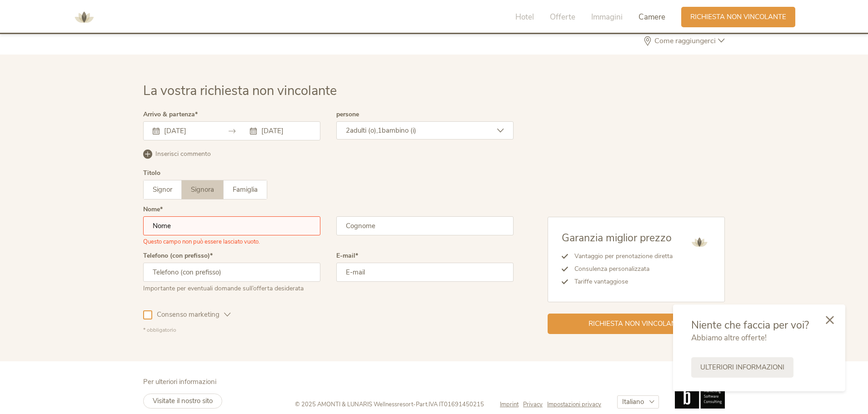 This screenshot has width=868, height=414. Describe the element at coordinates (607, 17) in the screenshot. I see `span: Immagini` at that location.